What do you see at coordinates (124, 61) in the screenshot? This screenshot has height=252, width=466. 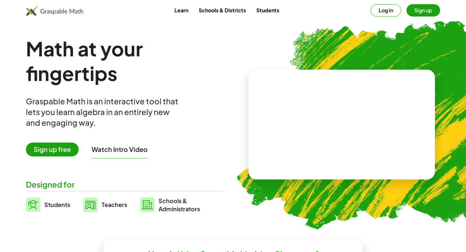 I see `h1: Math at your fingertips` at bounding box center [124, 61].